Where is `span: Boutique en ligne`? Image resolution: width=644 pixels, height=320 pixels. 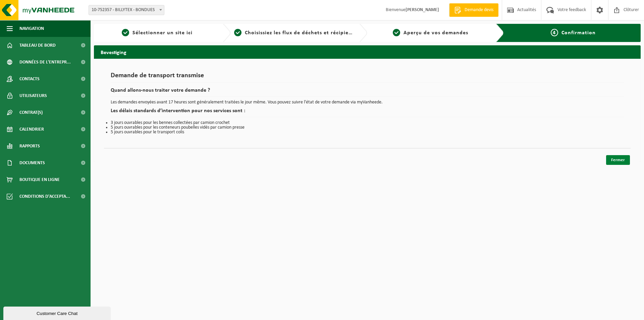 span: Boutique en ligne is located at coordinates (40, 180).